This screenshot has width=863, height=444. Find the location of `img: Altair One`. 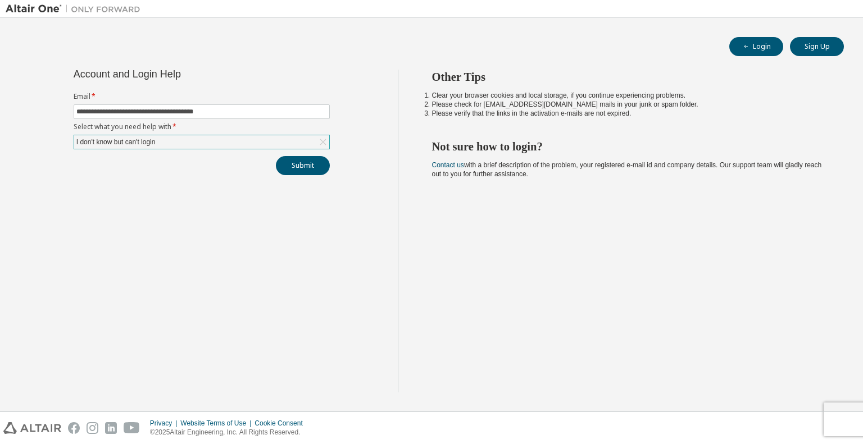

img: Altair One is located at coordinates (76, 9).